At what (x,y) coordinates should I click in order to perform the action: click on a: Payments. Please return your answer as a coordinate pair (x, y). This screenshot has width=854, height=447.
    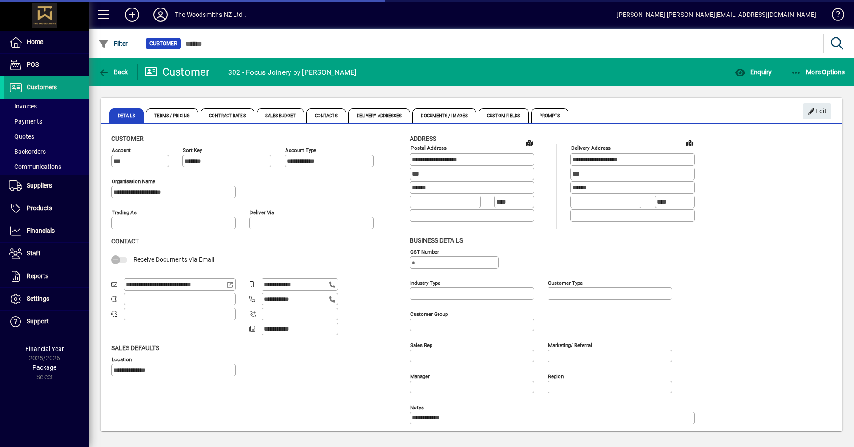
    Looking at the image, I should click on (47, 121).